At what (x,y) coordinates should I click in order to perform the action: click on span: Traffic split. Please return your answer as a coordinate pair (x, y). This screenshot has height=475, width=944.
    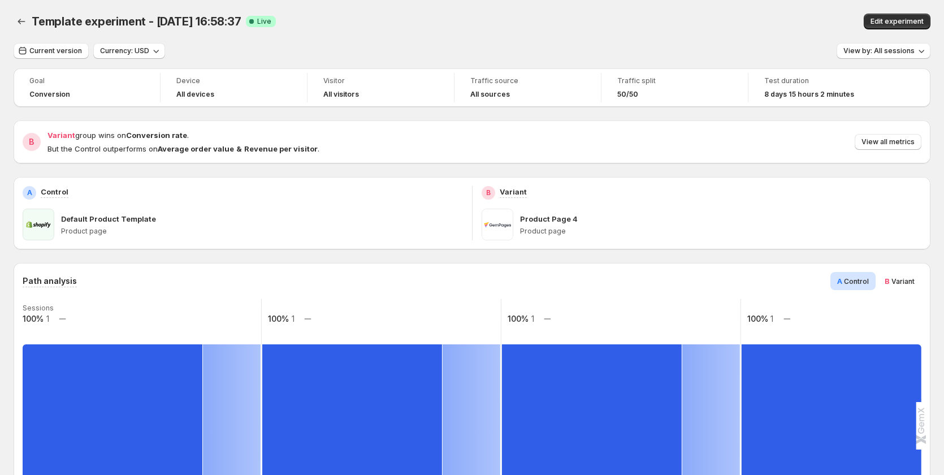
    Looking at the image, I should click on (674, 81).